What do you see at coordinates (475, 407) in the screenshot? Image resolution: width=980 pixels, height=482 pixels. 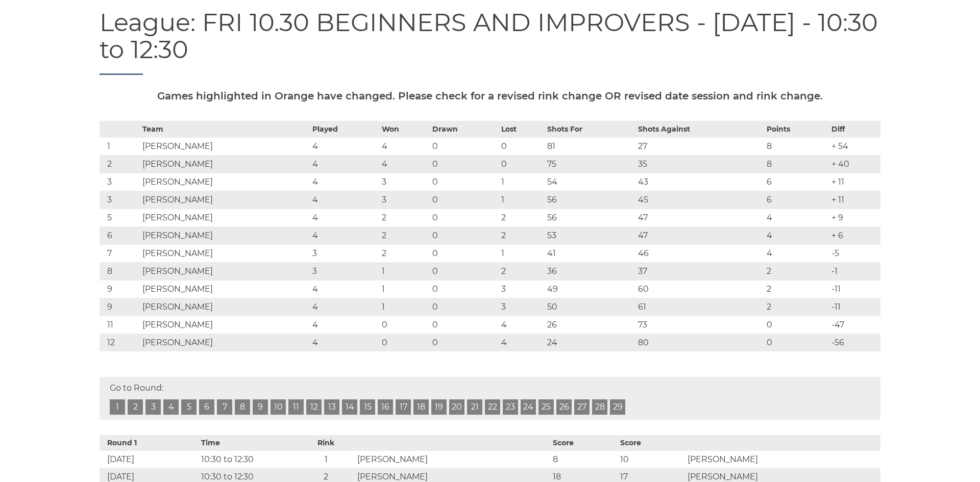 I see `a: 21` at bounding box center [475, 407].